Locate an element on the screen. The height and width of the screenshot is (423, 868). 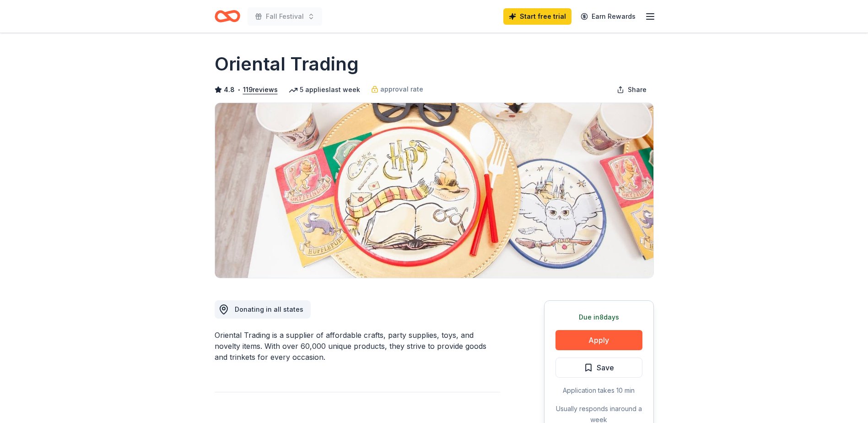
span: approval rate is located at coordinates (401, 89).